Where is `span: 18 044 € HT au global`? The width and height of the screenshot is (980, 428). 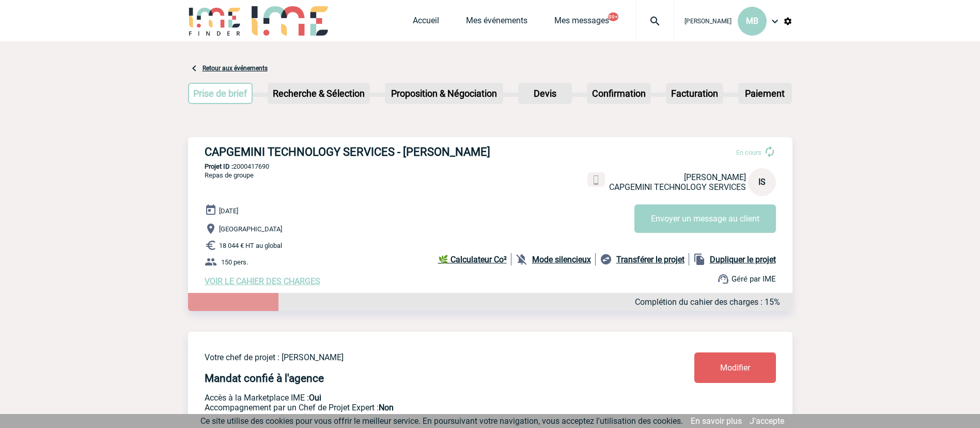
span: 18 044 € HT au global is located at coordinates (251, 245).